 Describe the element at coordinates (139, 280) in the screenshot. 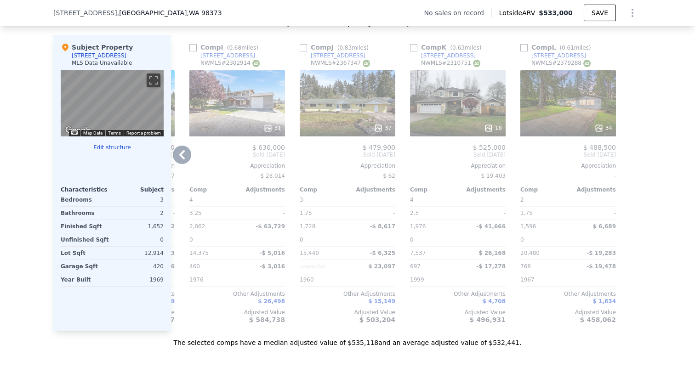

I see `div: 1969` at that location.